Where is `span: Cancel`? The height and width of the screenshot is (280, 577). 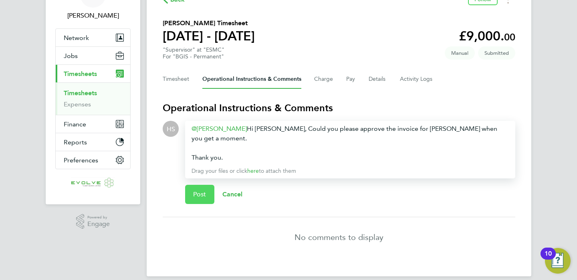
span: Cancel is located at coordinates (232, 194).